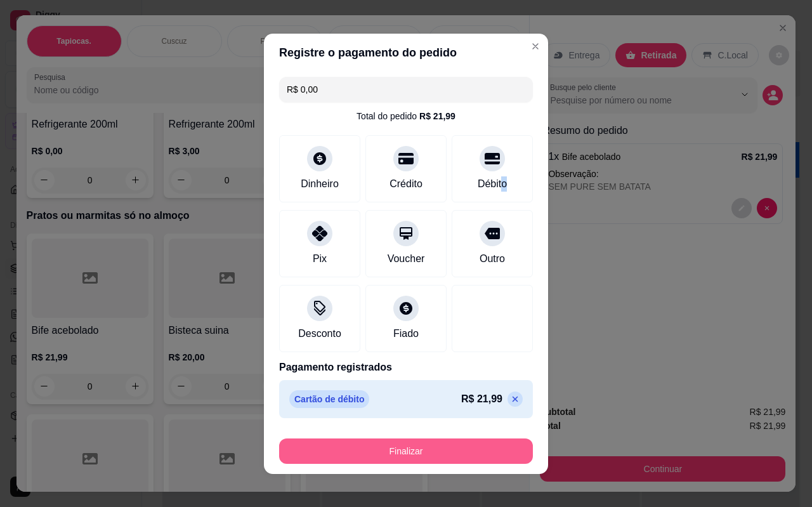 The image size is (812, 507). What do you see at coordinates (406, 116) in the screenshot?
I see `div: Total do pedido` at bounding box center [406, 116].